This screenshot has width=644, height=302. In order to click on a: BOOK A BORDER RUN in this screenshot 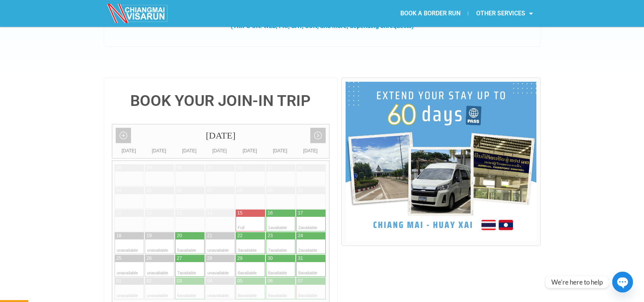, I will do `click(430, 13)`.